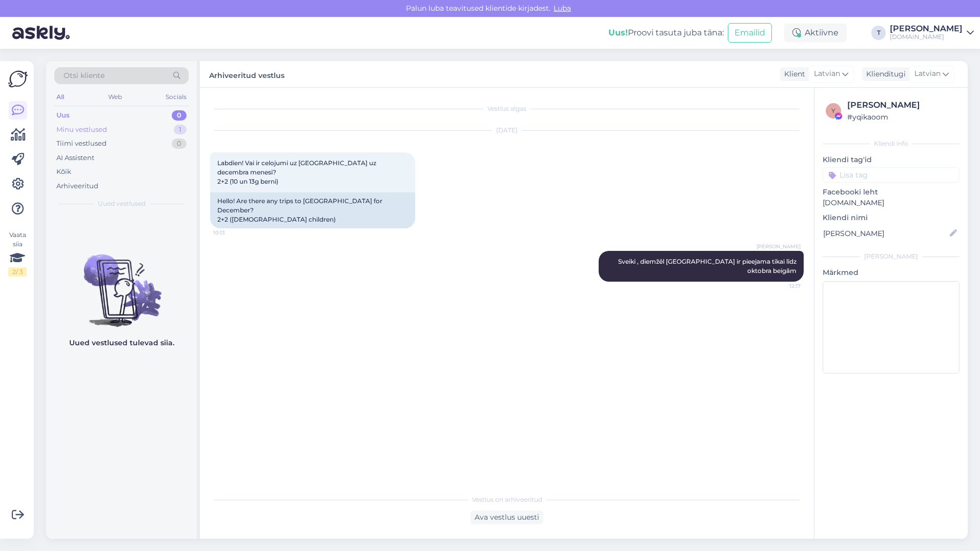  What do you see at coordinates (507, 500) in the screenshot?
I see `span: Vestlus on arhiveeritud` at bounding box center [507, 500].